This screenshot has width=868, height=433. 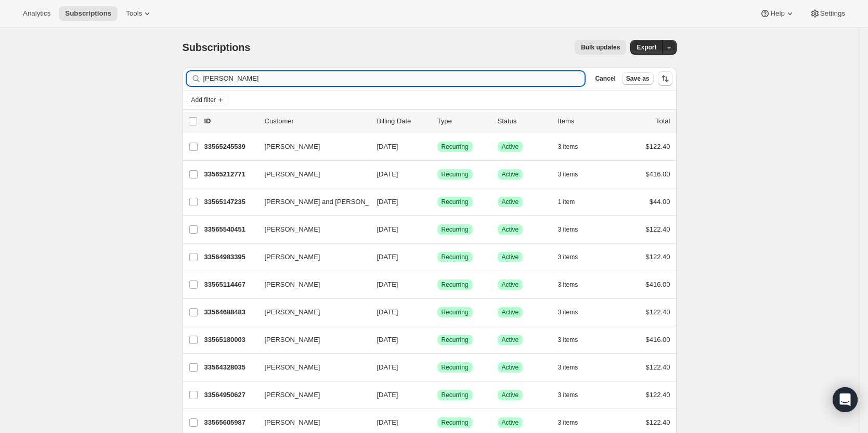 What do you see at coordinates (605, 78) in the screenshot?
I see `span: Cancel` at bounding box center [605, 78].